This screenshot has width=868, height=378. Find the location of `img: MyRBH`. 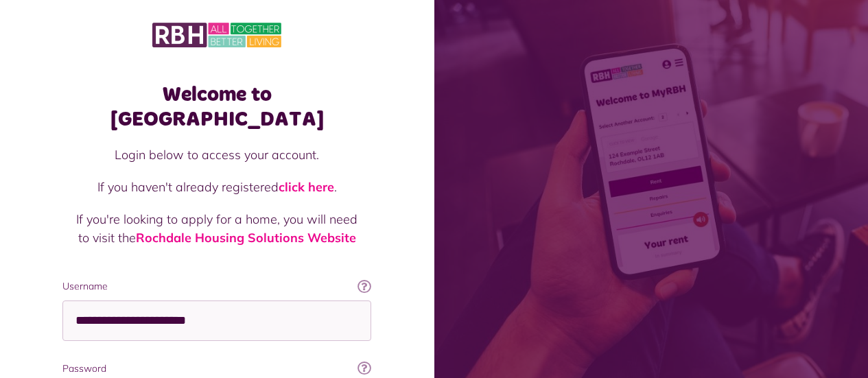

img: MyRBH is located at coordinates (217, 35).